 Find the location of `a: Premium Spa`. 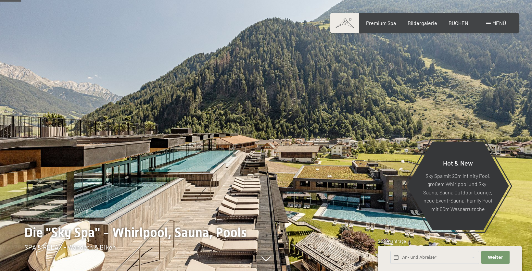

a: Premium Spa is located at coordinates (381, 23).